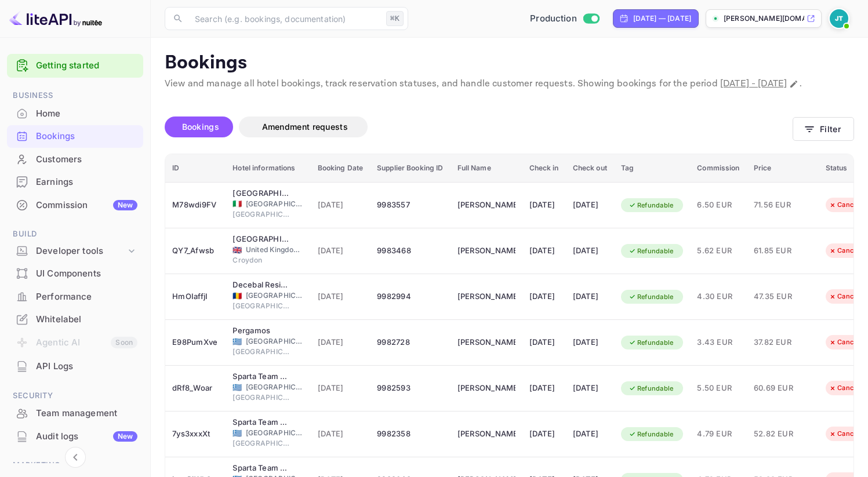 Image resolution: width=868 pixels, height=477 pixels. Describe the element at coordinates (268, 168) in the screenshot. I see `th: Hotel informations` at that location.